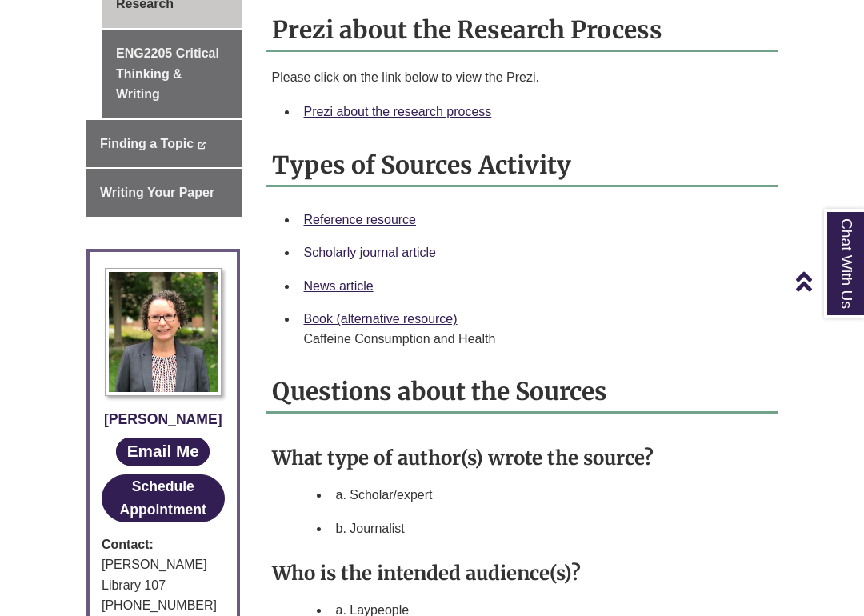 This screenshot has width=864, height=616. I want to click on h2: Questions about the Sources, so click(522, 392).